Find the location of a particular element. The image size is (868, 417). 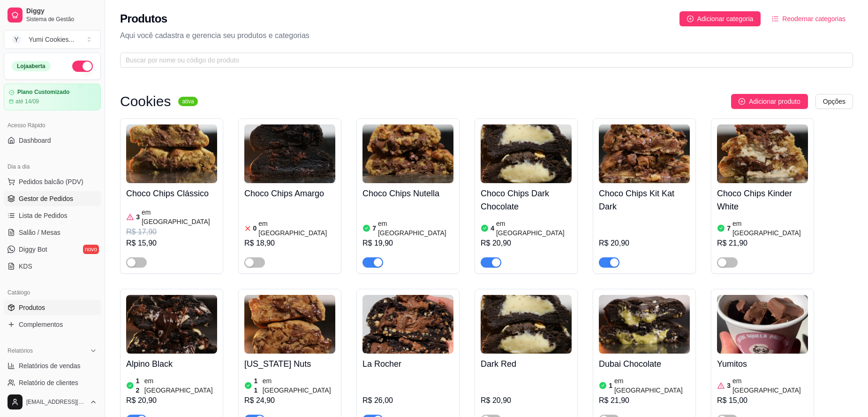

span: Lista de Pedidos is located at coordinates (43, 216).